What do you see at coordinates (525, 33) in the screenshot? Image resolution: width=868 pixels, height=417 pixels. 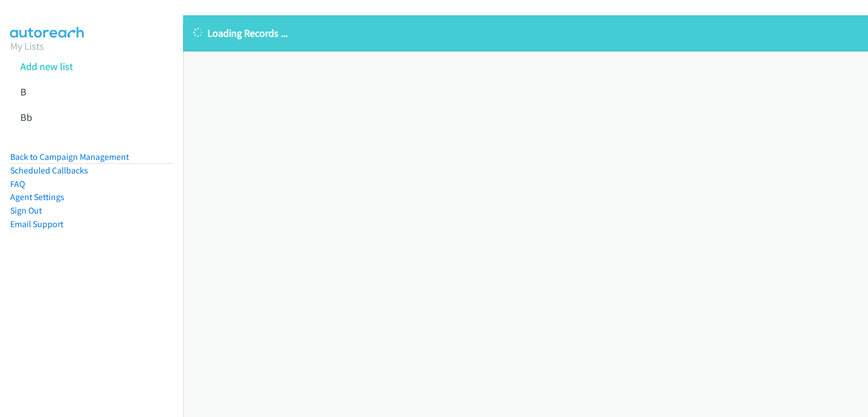 I see `p: Loading Records ...` at bounding box center [525, 33].